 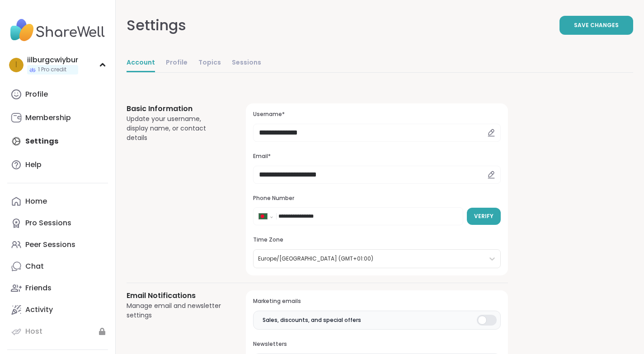 What do you see at coordinates (57, 118) in the screenshot?
I see `a: Membership` at bounding box center [57, 118].